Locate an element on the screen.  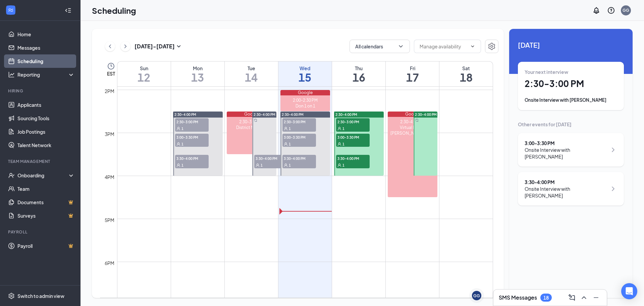
div: Fri is located at coordinates (412, 68).